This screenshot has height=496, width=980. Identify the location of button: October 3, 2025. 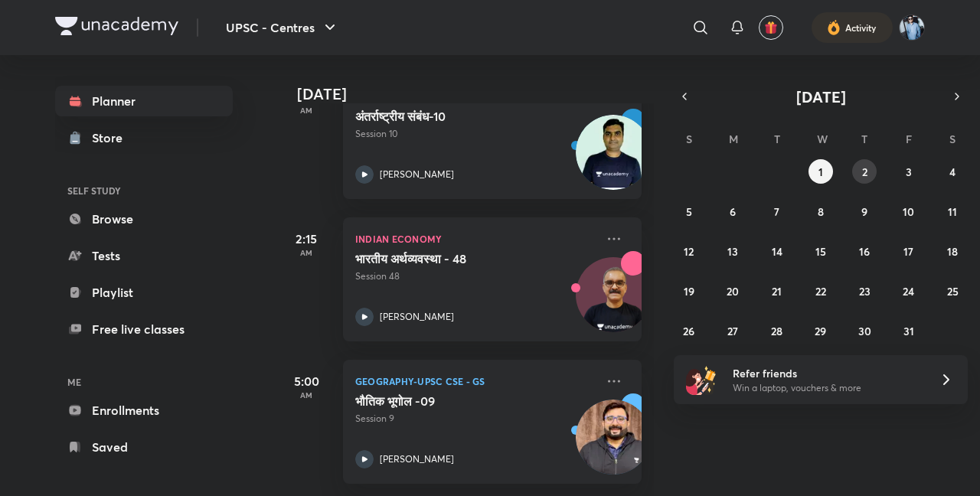
(909, 171).